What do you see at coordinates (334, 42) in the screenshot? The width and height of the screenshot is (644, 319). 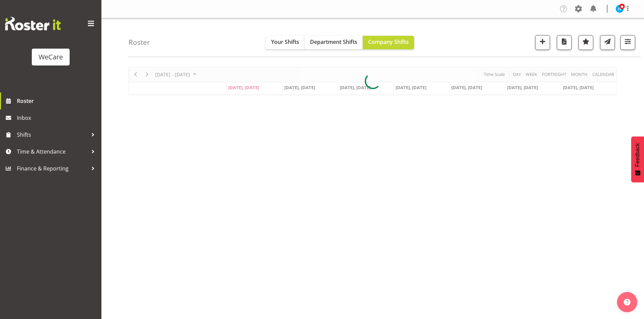 I see `span: Department Shifts` at bounding box center [334, 42].